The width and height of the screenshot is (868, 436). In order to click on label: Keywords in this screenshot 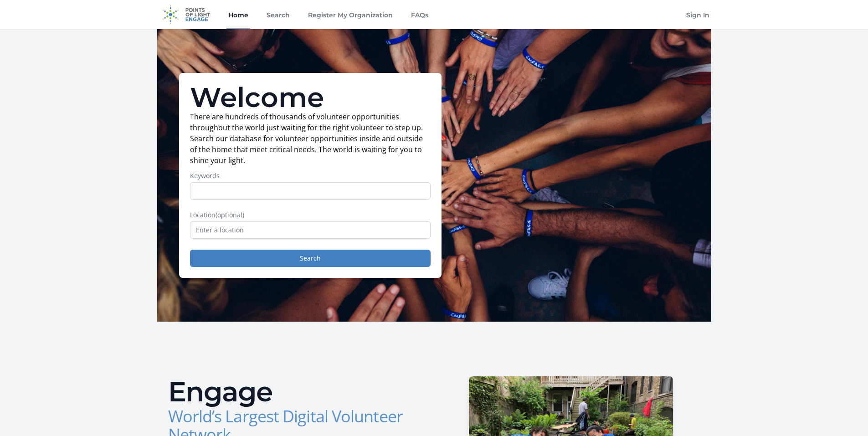, I will do `click(310, 176)`.